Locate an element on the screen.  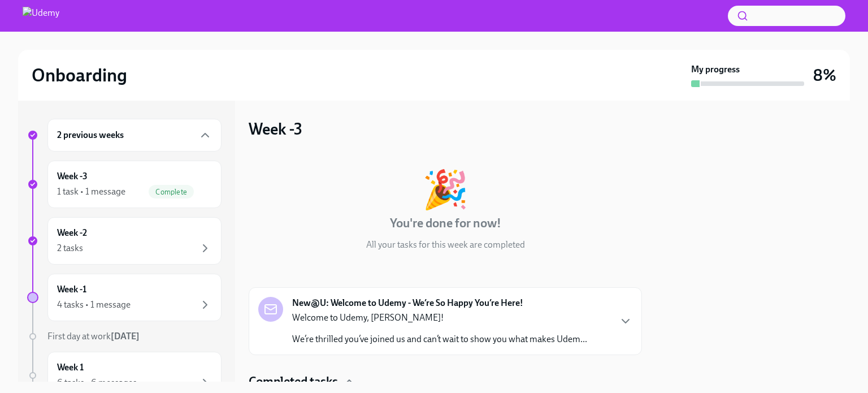
h6: 2 previous weeks is located at coordinates (90, 135).